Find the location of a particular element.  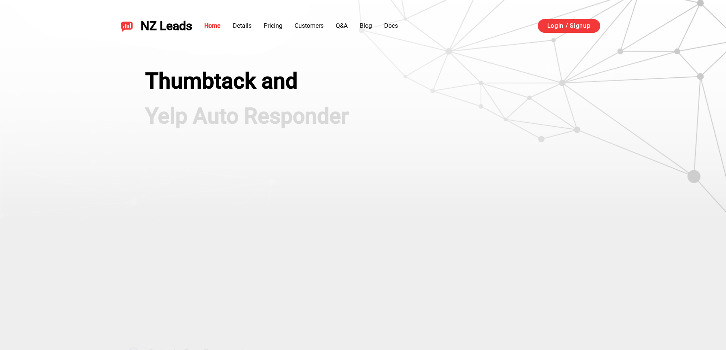

a: Details is located at coordinates (242, 26).